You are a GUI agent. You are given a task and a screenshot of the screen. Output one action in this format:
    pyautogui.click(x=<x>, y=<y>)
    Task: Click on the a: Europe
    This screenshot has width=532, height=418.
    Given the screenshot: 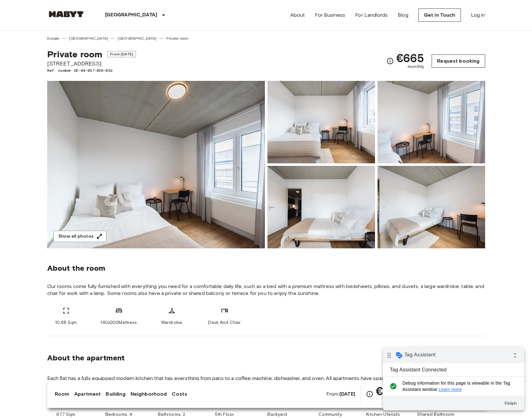 What is the action you would take?
    pyautogui.click(x=53, y=38)
    